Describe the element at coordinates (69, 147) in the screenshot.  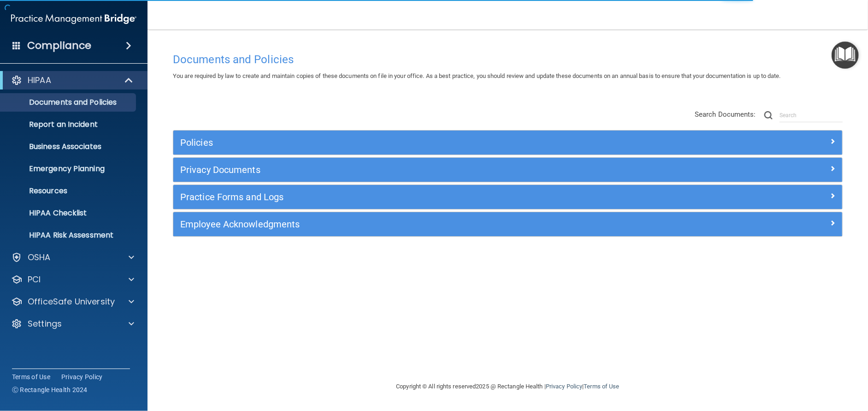
I see `p: Business Associates` at that location.